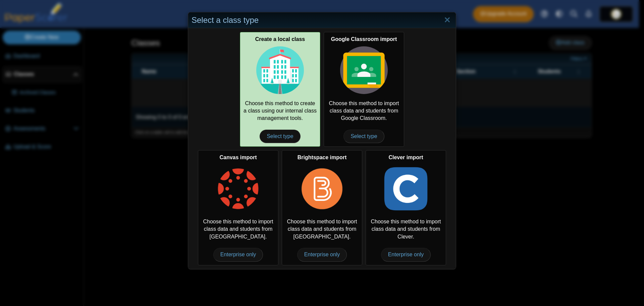  Describe the element at coordinates (406, 189) in the screenshot. I see `img: class-type-clever.png` at that location.